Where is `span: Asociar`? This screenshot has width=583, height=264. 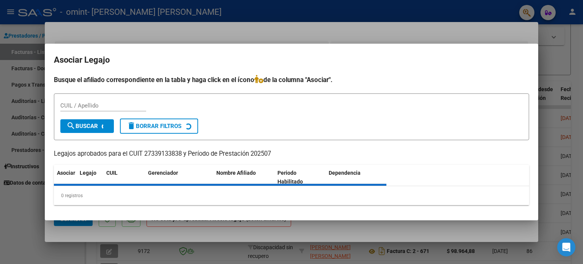 span: Asociar is located at coordinates (66, 173).